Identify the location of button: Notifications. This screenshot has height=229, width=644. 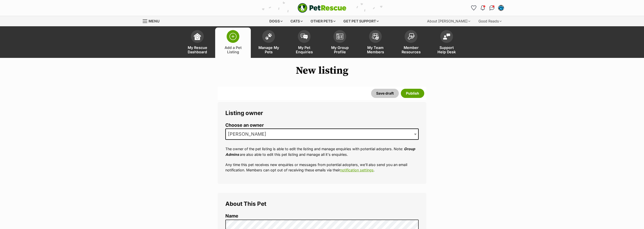
(483, 8).